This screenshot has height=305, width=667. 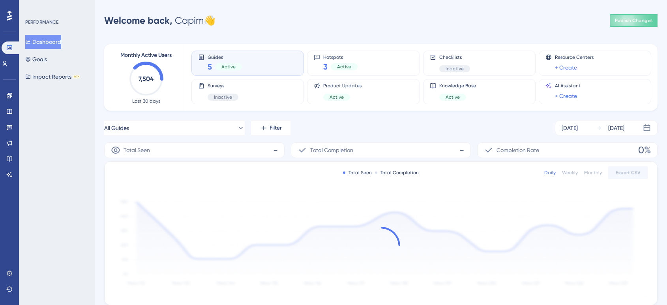 I want to click on span: Completion Rate, so click(x=518, y=150).